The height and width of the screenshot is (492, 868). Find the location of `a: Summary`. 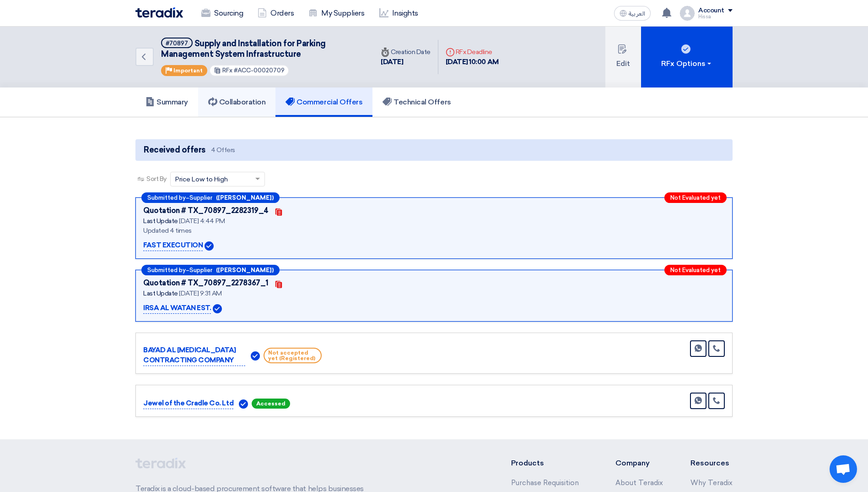

a: Summary is located at coordinates (166, 102).